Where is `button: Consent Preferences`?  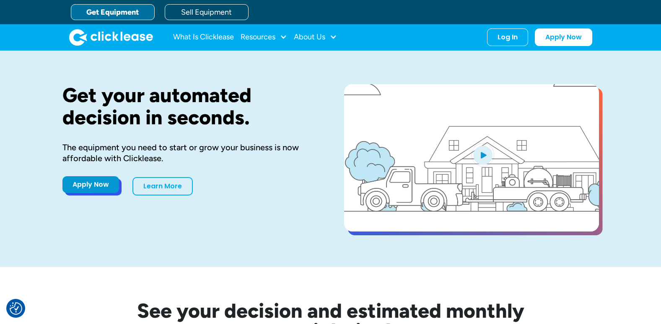
button: Consent Preferences is located at coordinates (16, 309).